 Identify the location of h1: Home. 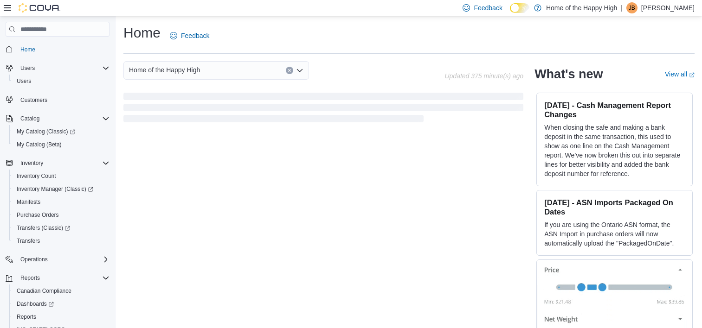
(142, 33).